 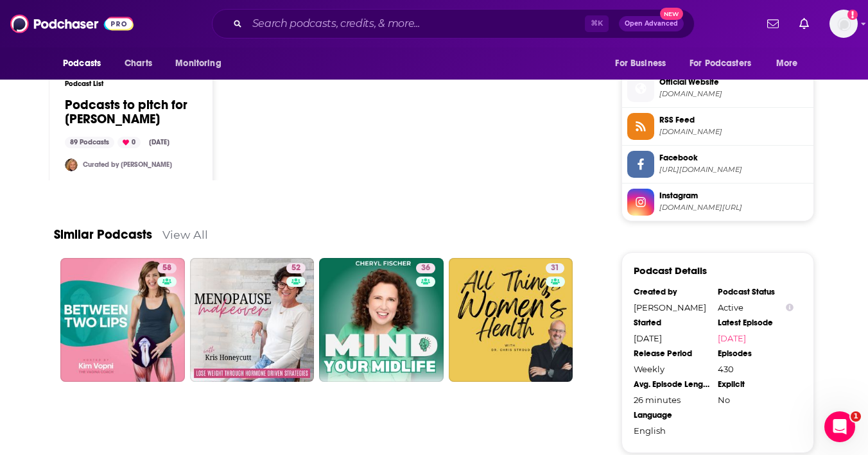 I want to click on div: Created by, so click(x=671, y=292).